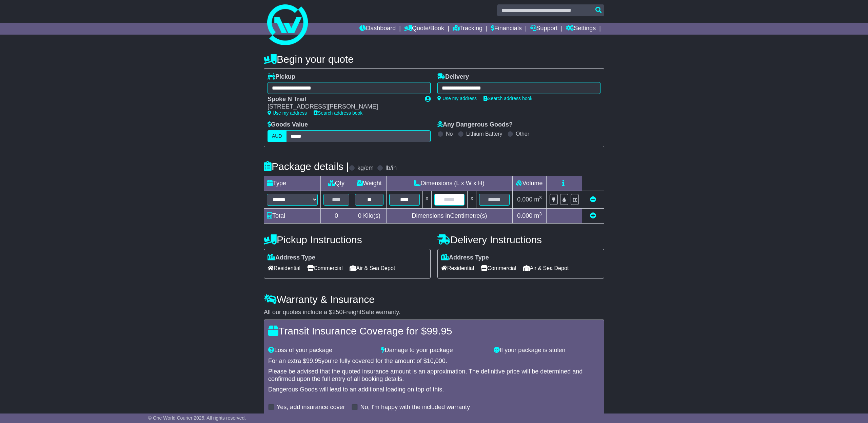 The width and height of the screenshot is (868, 423). I want to click on td: Qty, so click(336, 183).